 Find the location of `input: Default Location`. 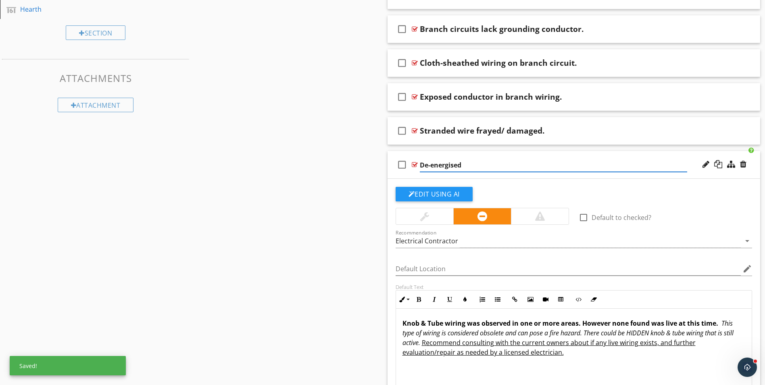

input: Default Location is located at coordinates (568, 268).